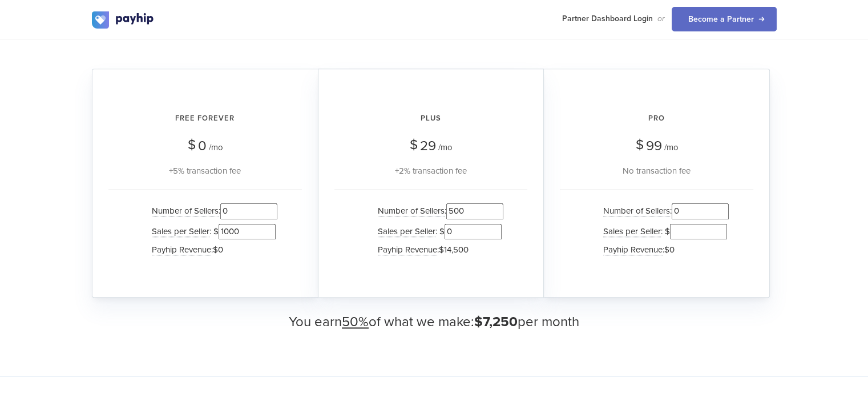 The width and height of the screenshot is (868, 417). I want to click on span: 99, so click(654, 145).